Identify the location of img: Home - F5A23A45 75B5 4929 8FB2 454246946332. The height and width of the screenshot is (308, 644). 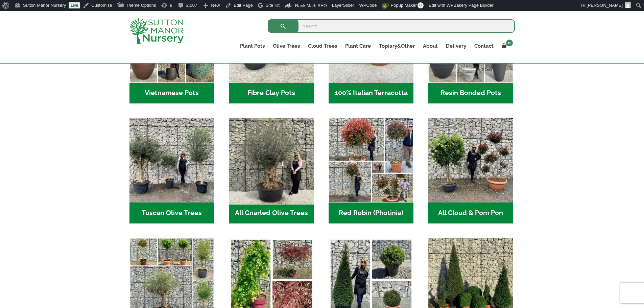
(371, 160).